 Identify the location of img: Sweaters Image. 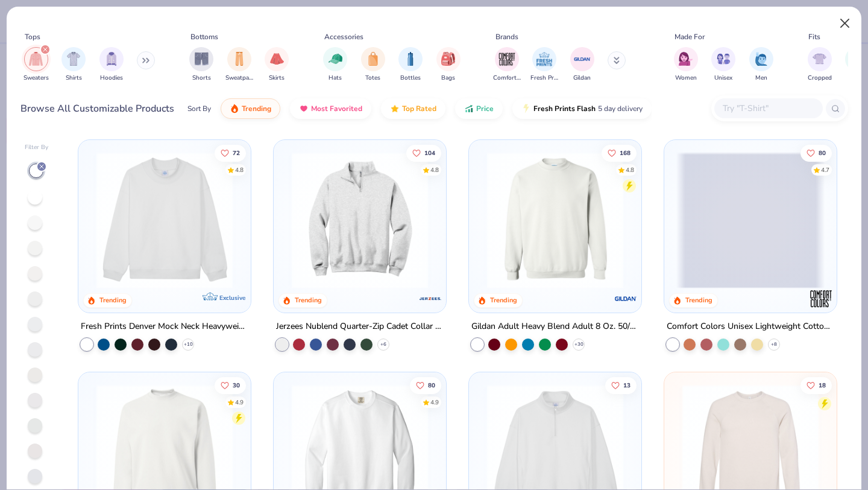
(35, 59).